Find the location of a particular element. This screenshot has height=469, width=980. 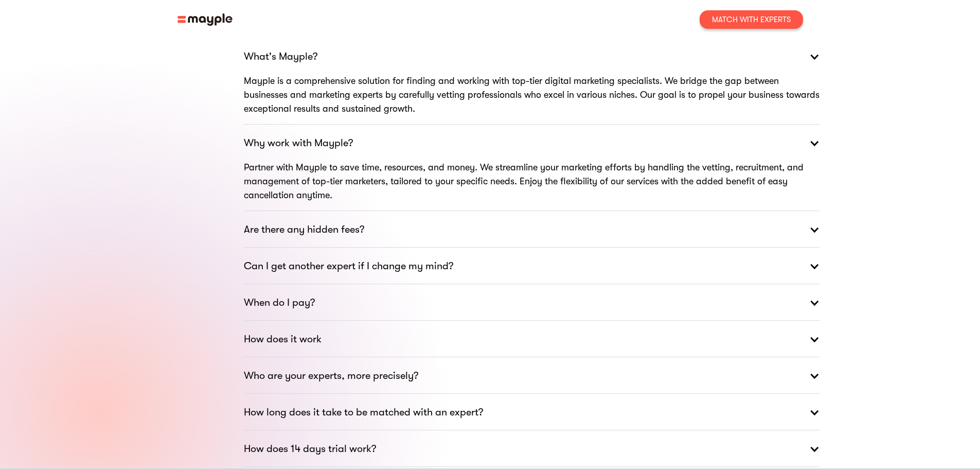

p: Mayple is a comprehensive solution for finding and working with top-tier digital marketing specia... is located at coordinates (531, 94).